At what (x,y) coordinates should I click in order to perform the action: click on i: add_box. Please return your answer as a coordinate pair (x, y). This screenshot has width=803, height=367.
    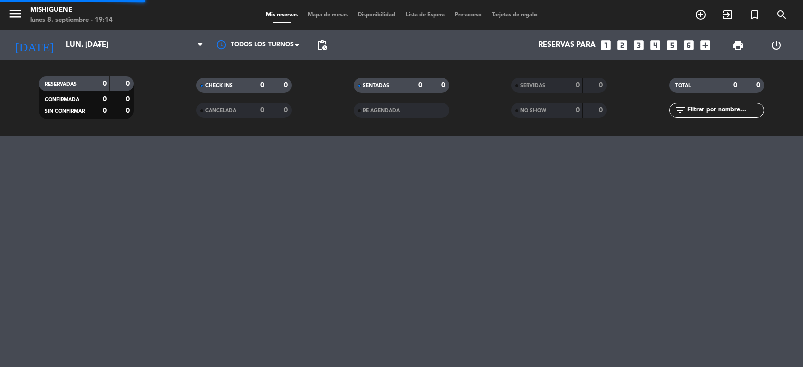
    Looking at the image, I should click on (705, 45).